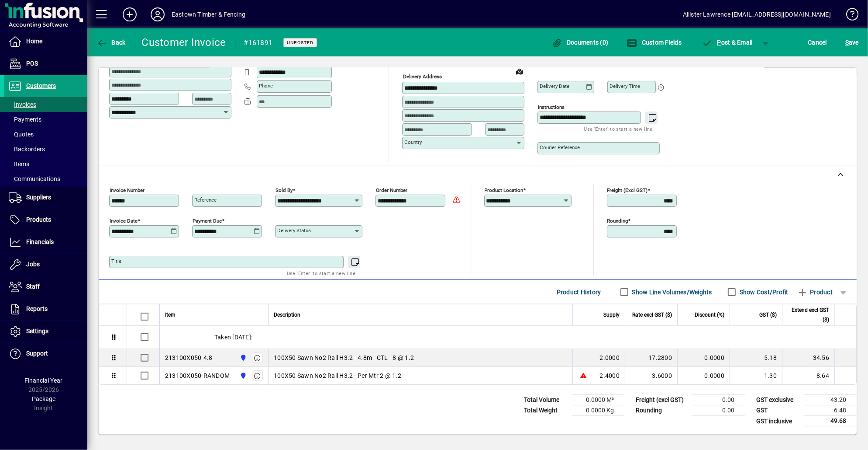 The image size is (868, 450). I want to click on a: View on map, so click(520, 72).